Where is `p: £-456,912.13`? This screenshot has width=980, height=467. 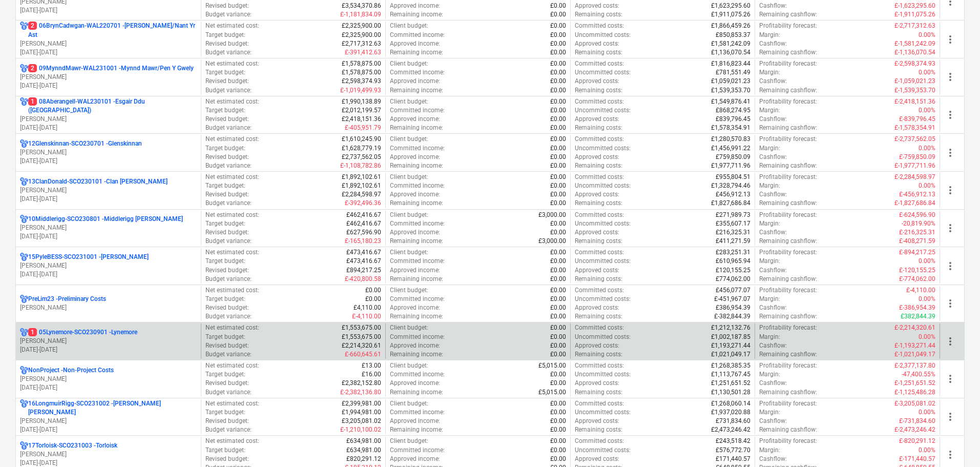
p: £-456,912.13 is located at coordinates (917, 194).